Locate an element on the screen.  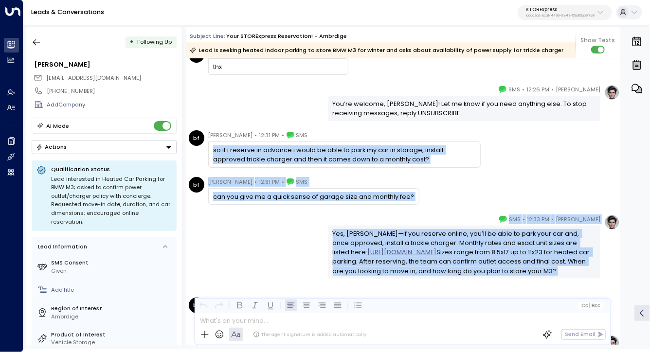
span: Subject Line: is located at coordinates (207, 36).